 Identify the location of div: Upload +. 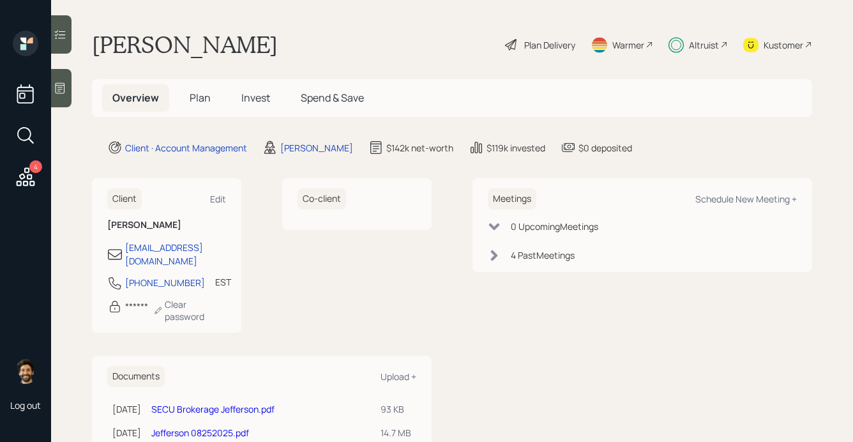
(398, 376).